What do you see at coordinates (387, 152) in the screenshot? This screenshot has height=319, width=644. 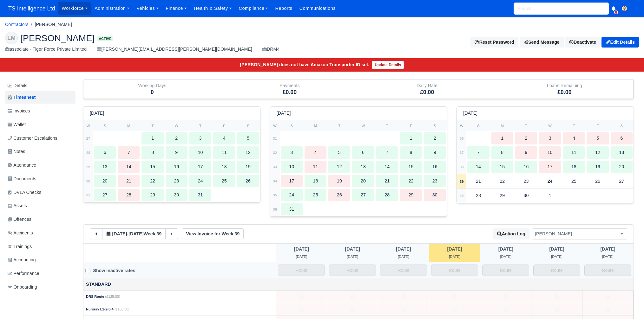 I see `div: 7` at bounding box center [387, 152].